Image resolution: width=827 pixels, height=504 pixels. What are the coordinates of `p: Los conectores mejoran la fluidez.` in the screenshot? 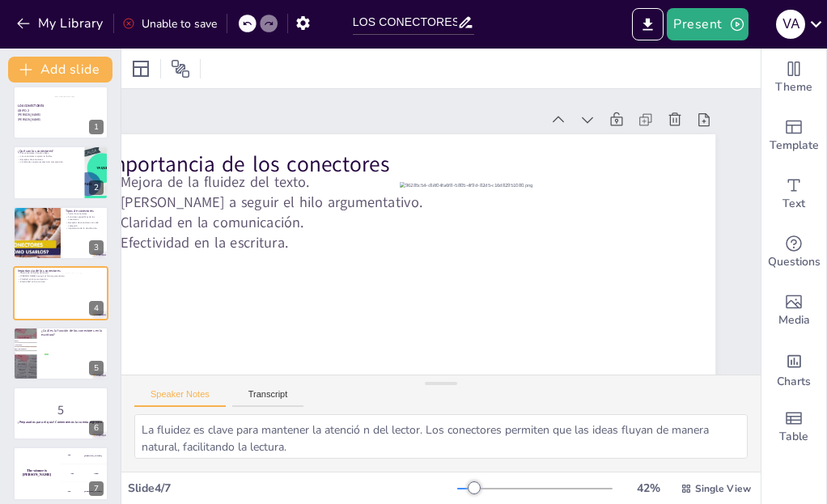 It's located at (48, 157).